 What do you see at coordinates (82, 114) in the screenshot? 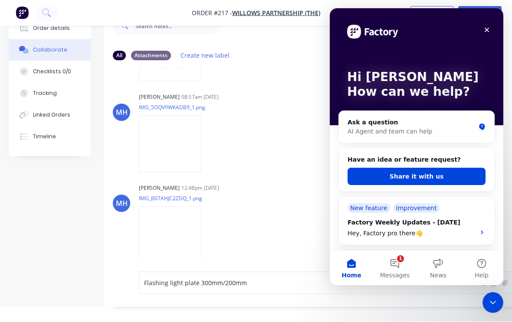
I see `div: Ask a question` at bounding box center [82, 114].